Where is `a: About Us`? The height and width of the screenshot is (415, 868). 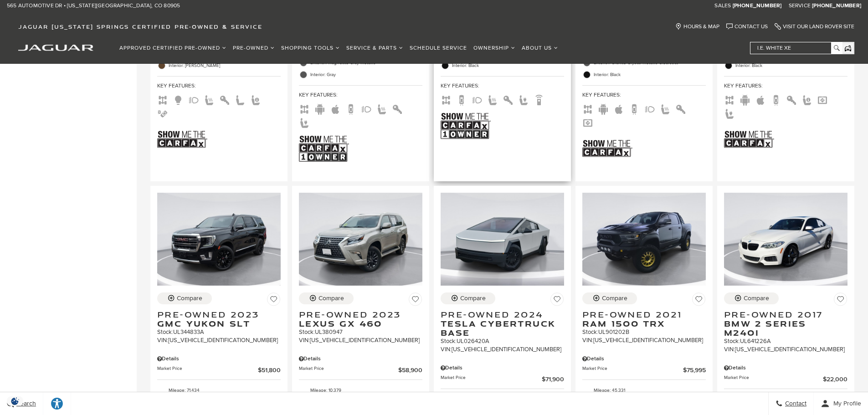
a: About Us is located at coordinates (540, 48).